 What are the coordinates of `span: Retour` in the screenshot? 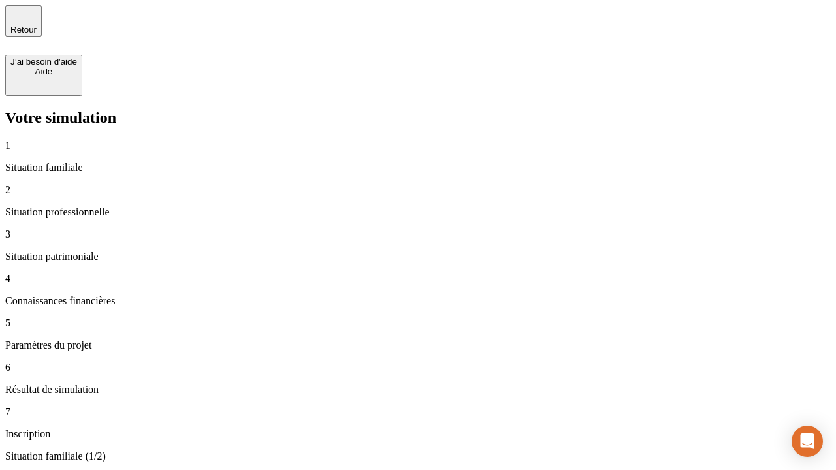 It's located at (24, 29).